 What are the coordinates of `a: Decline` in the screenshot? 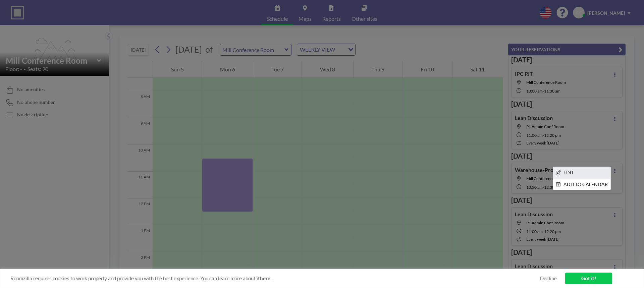 It's located at (548, 278).